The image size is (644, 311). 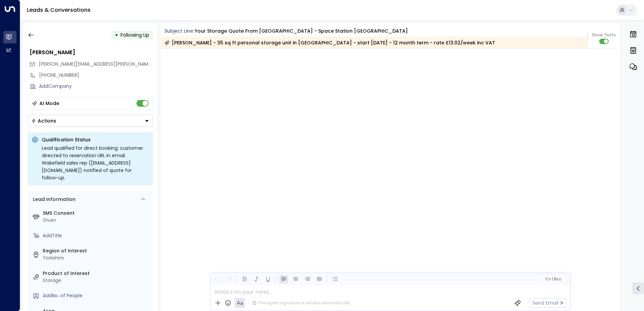 What do you see at coordinates (301, 303) in the screenshot?
I see `div: The agent signature is added automatically` at bounding box center [301, 303].